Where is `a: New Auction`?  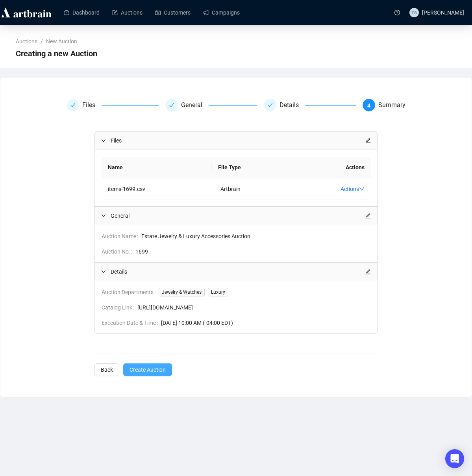 a: New Auction is located at coordinates (62, 41).